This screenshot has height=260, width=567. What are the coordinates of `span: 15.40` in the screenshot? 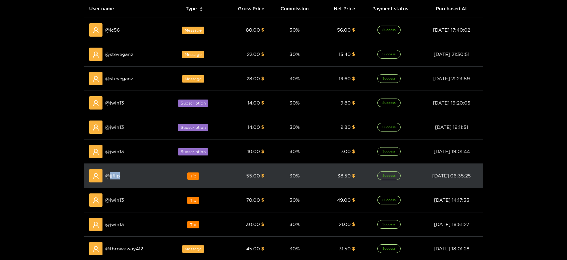 It's located at (344, 54).